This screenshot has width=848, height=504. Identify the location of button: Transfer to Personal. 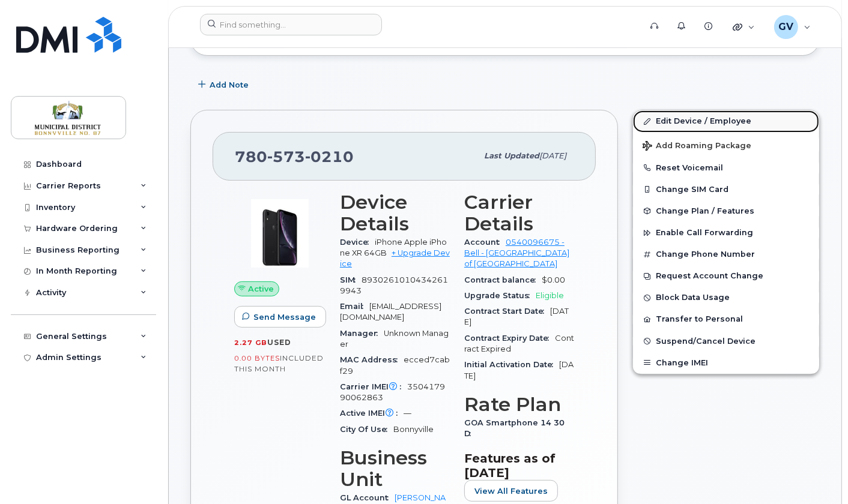
(726, 319).